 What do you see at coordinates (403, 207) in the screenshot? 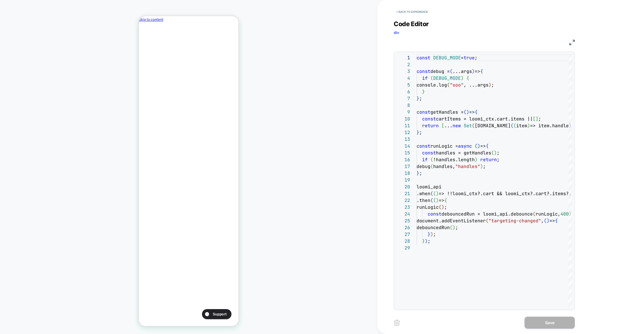
I see `div: 23` at bounding box center [403, 207].